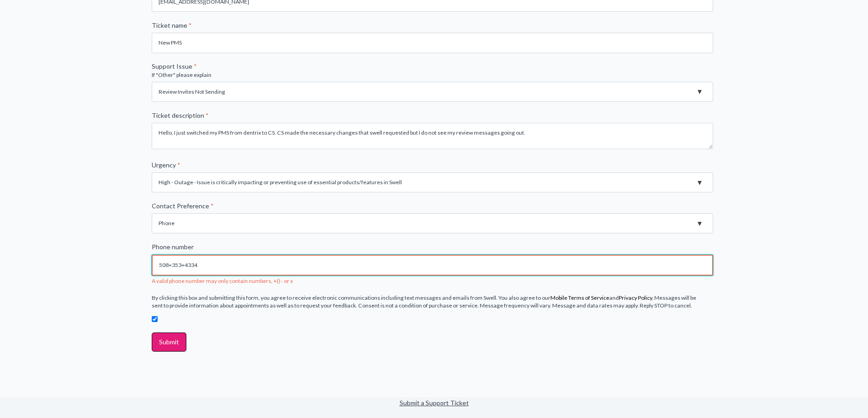 The image size is (868, 418). Describe the element at coordinates (434, 403) in the screenshot. I see `a: Submit a Support Ticket` at that location.